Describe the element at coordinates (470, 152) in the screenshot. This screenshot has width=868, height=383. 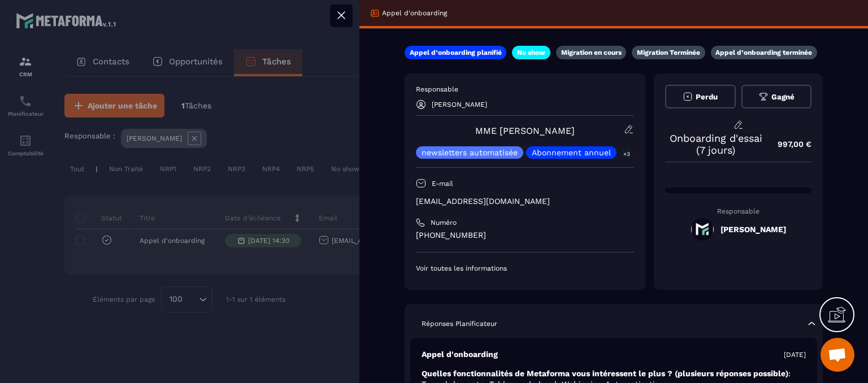
I see `p: newsletters automatisée` at that location.